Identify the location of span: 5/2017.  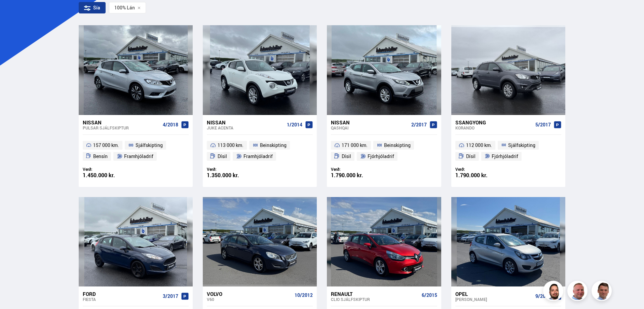
(543, 125).